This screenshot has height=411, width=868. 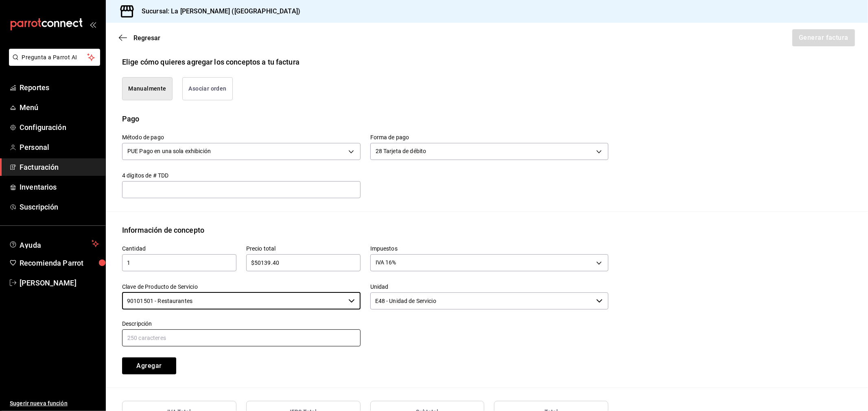 I want to click on button: open_drawer_menu, so click(x=93, y=25).